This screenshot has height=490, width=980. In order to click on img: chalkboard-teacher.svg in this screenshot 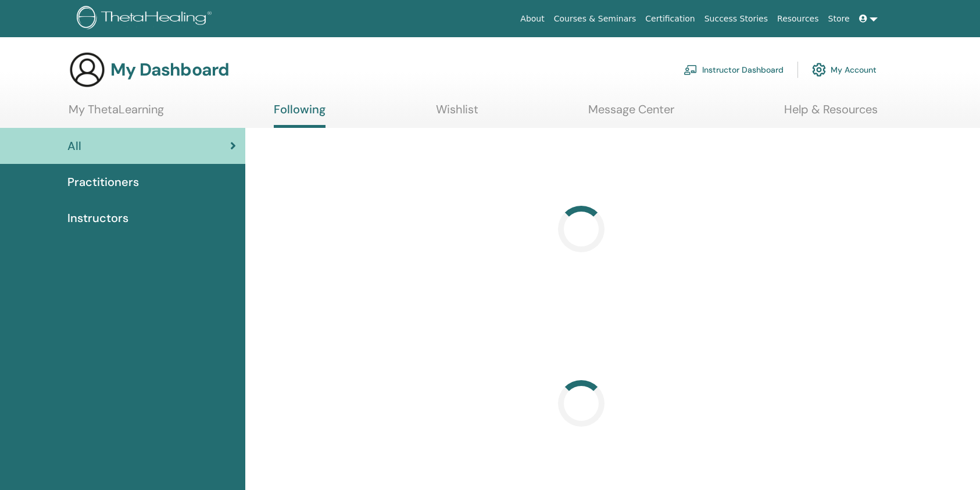, I will do `click(691, 69)`.